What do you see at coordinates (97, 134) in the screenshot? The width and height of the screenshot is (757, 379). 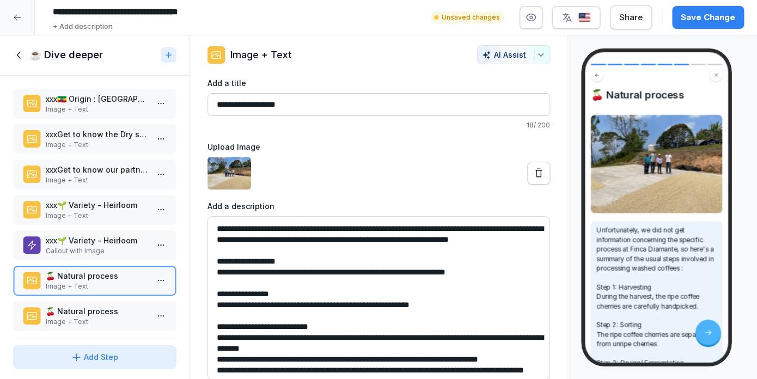 I see `p: xxxGet to know the Dry station : Bensa Chire Coffee Pulping & Processing Plc` at bounding box center [97, 134].